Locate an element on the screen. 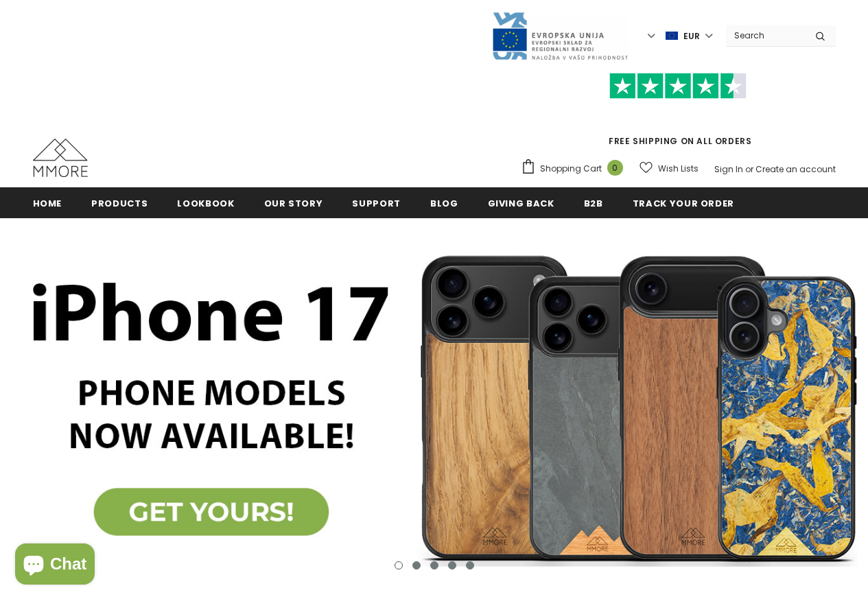 Image resolution: width=868 pixels, height=599 pixels. a: Create an account is located at coordinates (795, 169).